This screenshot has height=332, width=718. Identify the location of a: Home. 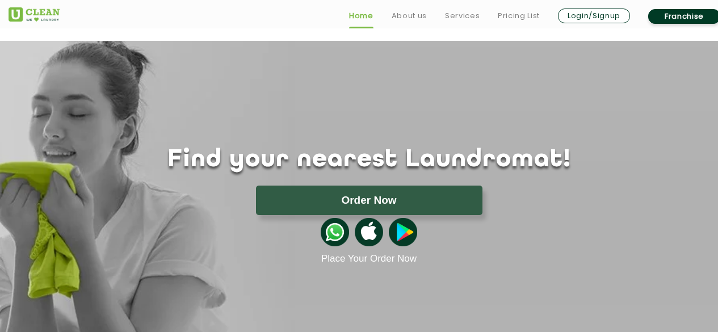
(361, 16).